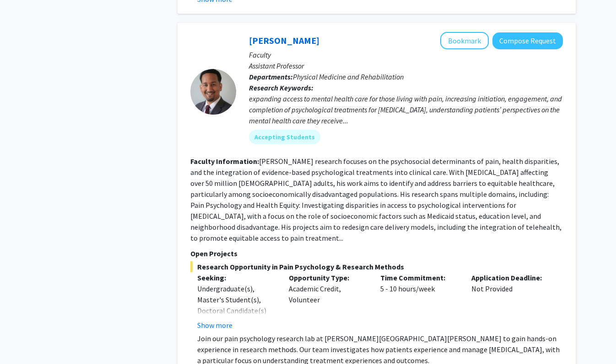  I want to click on p: Open Projects, so click(377, 254).